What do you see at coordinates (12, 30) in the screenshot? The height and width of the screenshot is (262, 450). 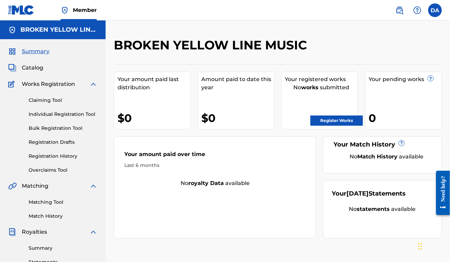 I see `img: Accounts` at bounding box center [12, 30].